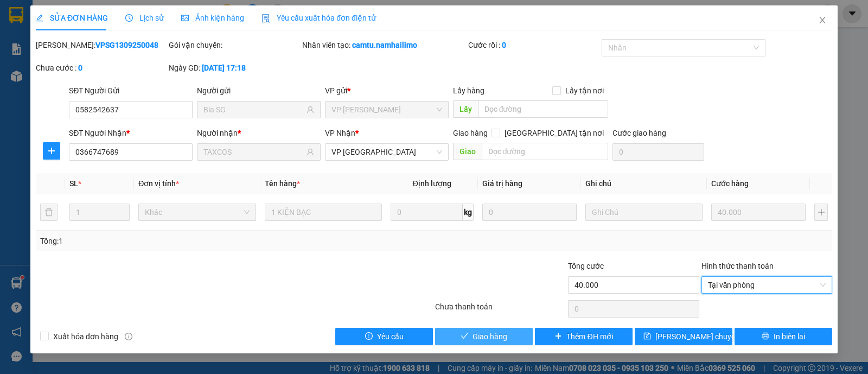 The height and width of the screenshot is (374, 868). I want to click on input: VD: Bàn, Ghế, so click(323, 212).